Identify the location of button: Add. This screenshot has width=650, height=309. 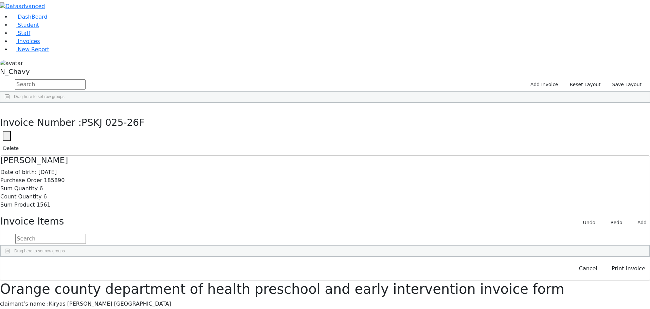
(640, 223).